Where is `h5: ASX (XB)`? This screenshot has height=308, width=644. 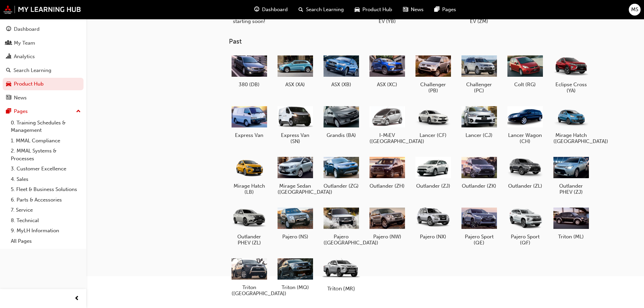
h5: ASX (XB) is located at coordinates (341, 84).